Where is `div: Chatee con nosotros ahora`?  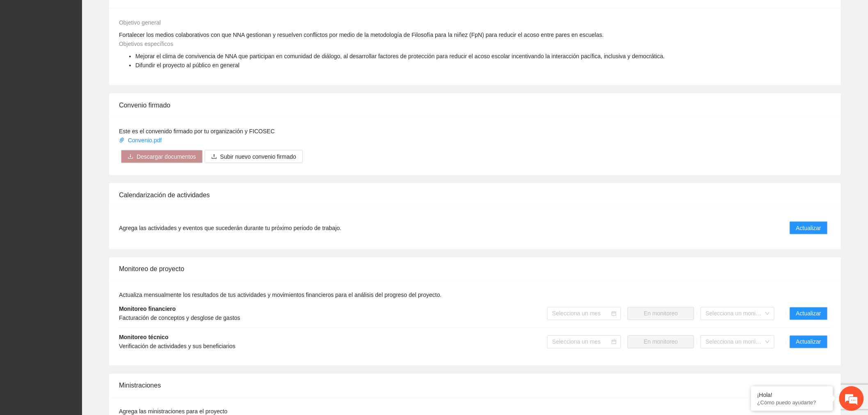 div: Chatee con nosotros ahora is located at coordinates (90, 47).